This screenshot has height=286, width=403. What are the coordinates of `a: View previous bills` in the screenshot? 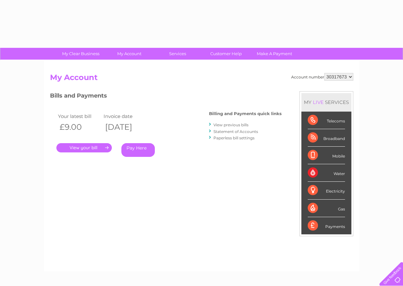 It's located at (231, 125).